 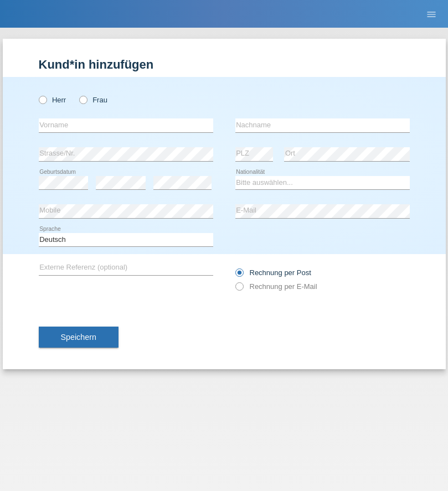 What do you see at coordinates (432, 15) in the screenshot?
I see `i: menu` at bounding box center [432, 15].